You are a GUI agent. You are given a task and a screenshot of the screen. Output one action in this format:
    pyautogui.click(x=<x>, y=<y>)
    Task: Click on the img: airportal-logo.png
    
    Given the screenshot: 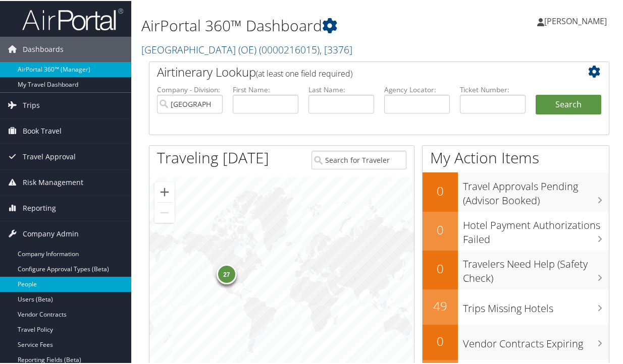 What is the action you would take?
    pyautogui.click(x=73, y=18)
    